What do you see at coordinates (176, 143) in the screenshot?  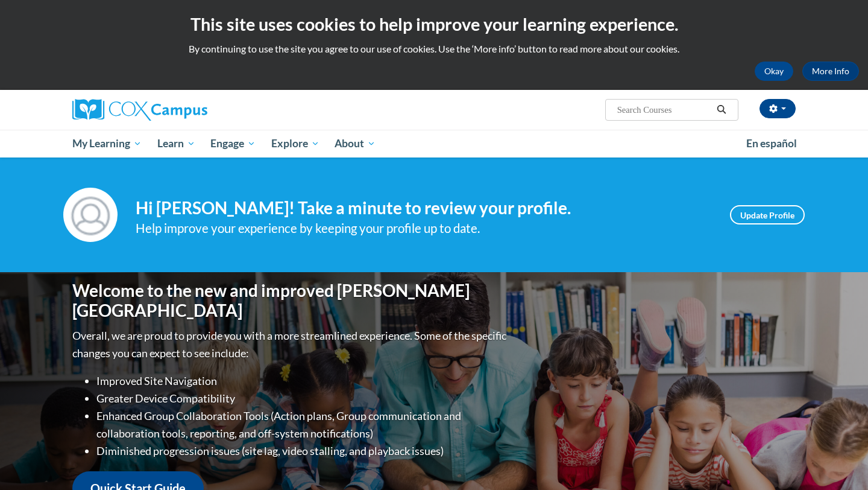 I see `a: Learn` at bounding box center [176, 143].